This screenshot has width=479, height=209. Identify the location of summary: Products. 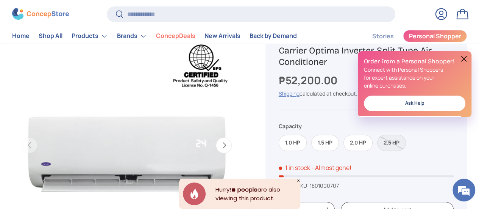
(90, 36).